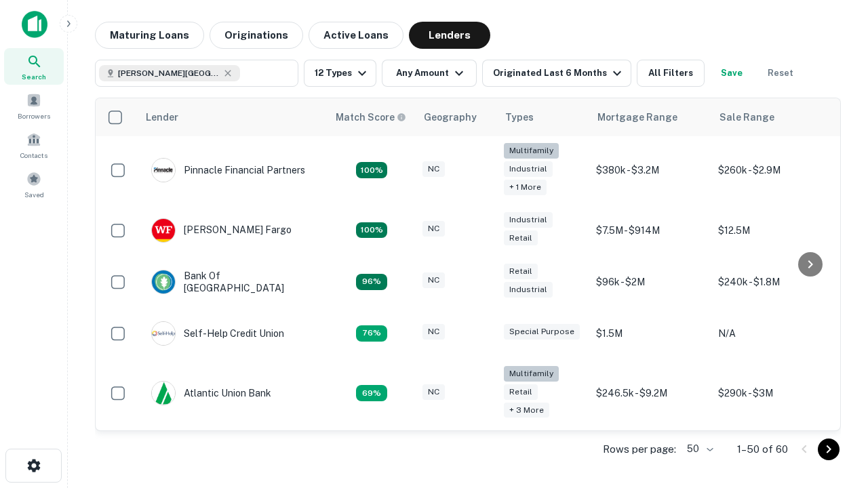 This screenshot has height=488, width=868. I want to click on th: Capitalize uses an advanced AI algorithm to match your search with the best lender. The match sco..., so click(371, 118).